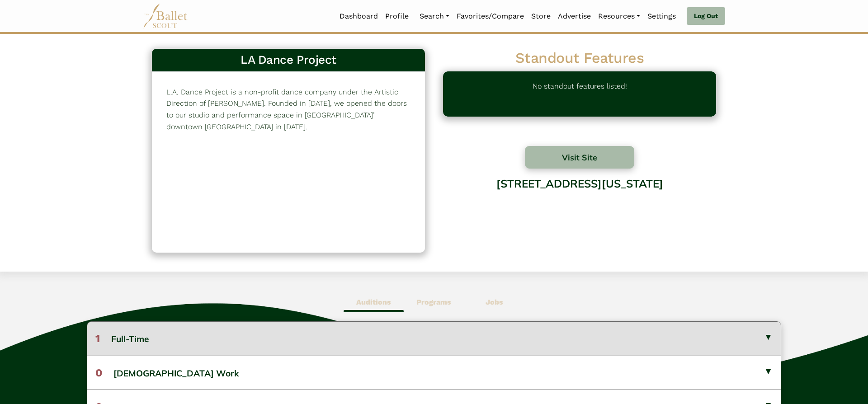 Image resolution: width=868 pixels, height=404 pixels. Describe the element at coordinates (358, 16) in the screenshot. I see `a: Dashboard` at that location.